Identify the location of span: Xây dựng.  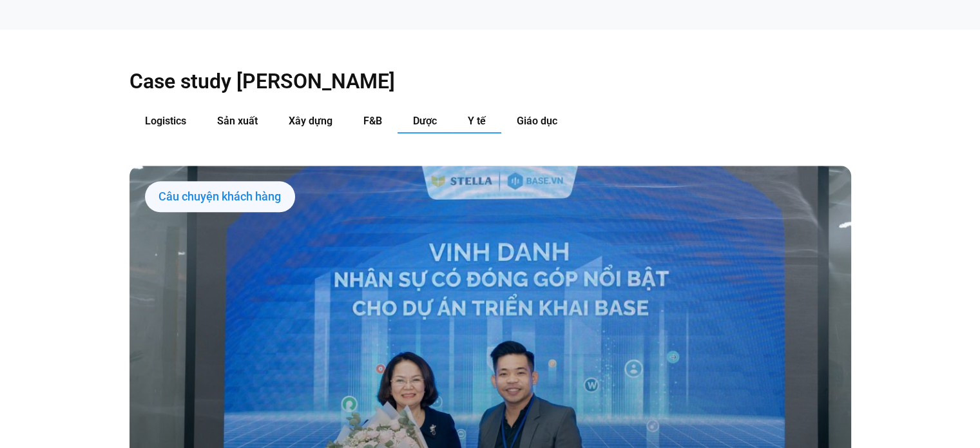
(310, 121).